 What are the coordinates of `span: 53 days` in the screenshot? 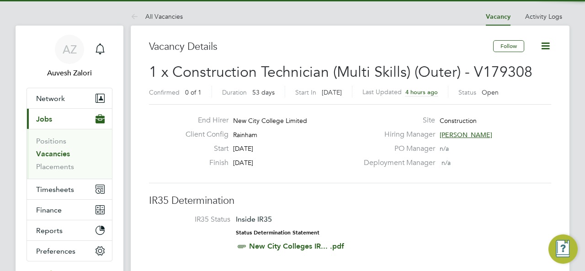 It's located at (263, 92).